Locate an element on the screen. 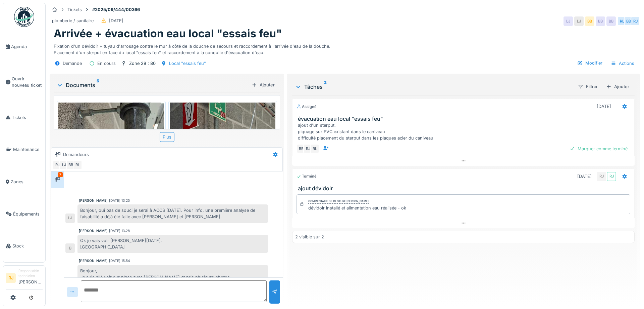 This screenshot has width=644, height=309. strong: #2025/09/444/00366 is located at coordinates (116, 9).